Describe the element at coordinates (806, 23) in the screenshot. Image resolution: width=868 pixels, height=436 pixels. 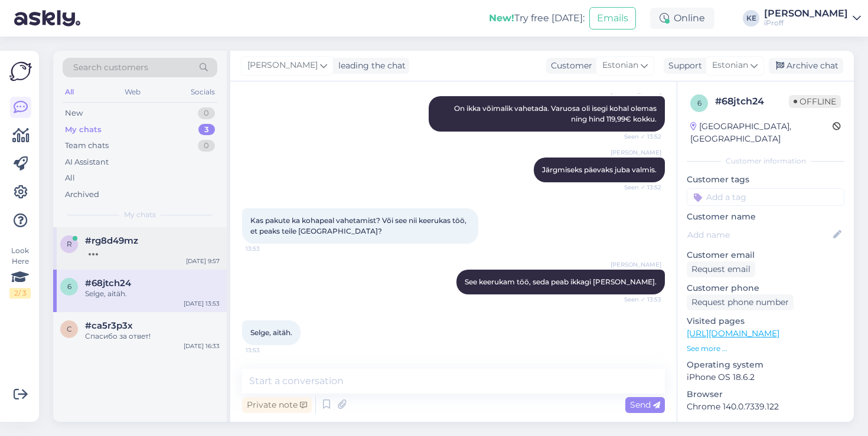
I see `div: iProff` at that location.